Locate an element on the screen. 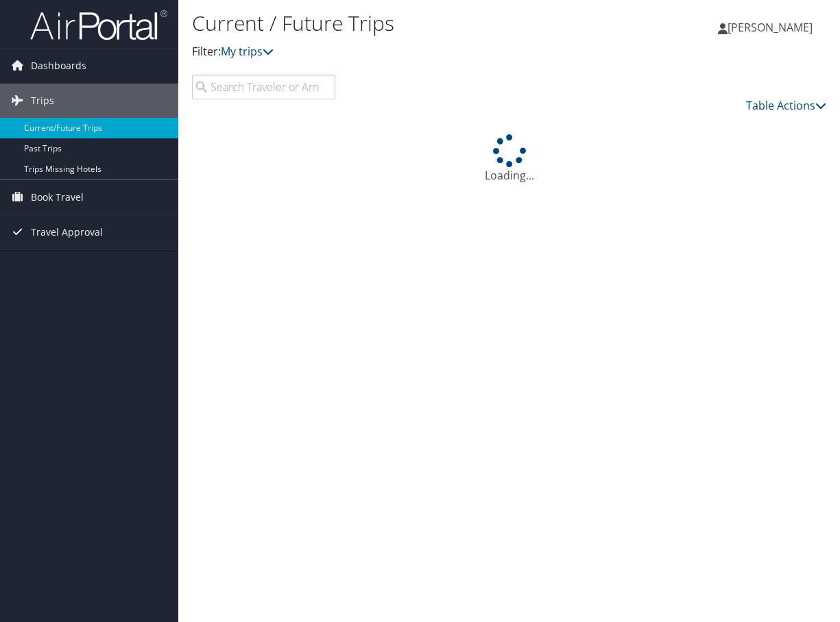  a: My trips is located at coordinates (247, 52).